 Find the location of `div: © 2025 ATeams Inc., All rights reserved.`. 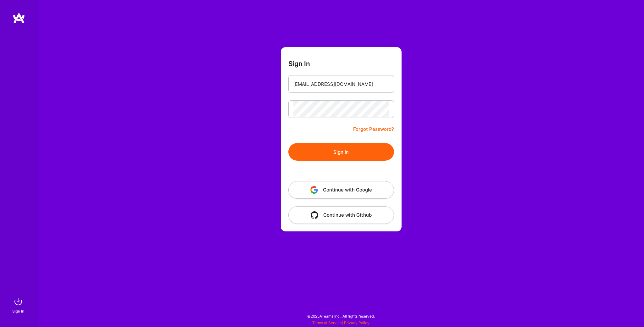

div: © 2025 ATeams Inc., All rights reserved. is located at coordinates (341, 316).